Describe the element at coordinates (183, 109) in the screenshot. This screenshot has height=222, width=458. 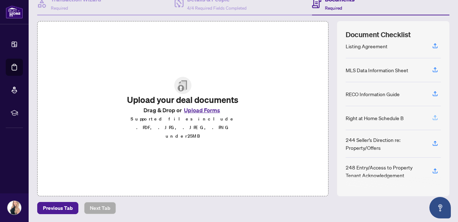
I see `span: File UploadUpload your deal documentsDrag & Drop orUpload FormsSupported files include .PDF, .JPG...` at that location.